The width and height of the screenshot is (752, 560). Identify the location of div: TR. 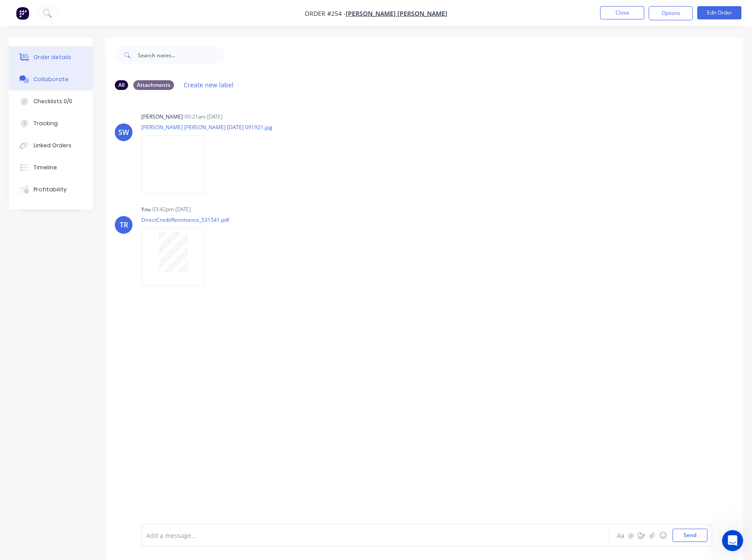
(123, 225).